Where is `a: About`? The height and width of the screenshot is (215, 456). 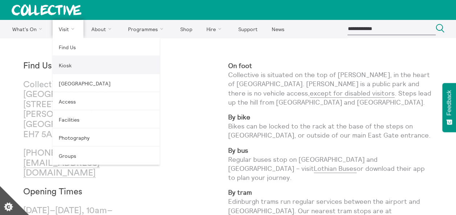 a: About is located at coordinates (103, 29).